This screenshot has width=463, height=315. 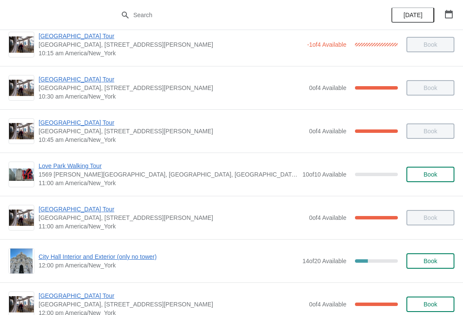 I want to click on span: 10:45 am America/New_York, so click(x=171, y=140).